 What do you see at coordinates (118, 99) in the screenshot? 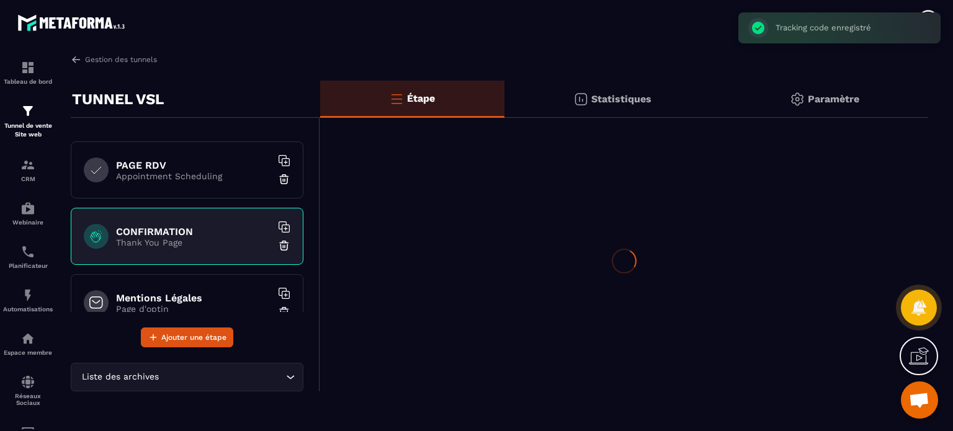
I see `p: TUNNEL VSL` at bounding box center [118, 99].